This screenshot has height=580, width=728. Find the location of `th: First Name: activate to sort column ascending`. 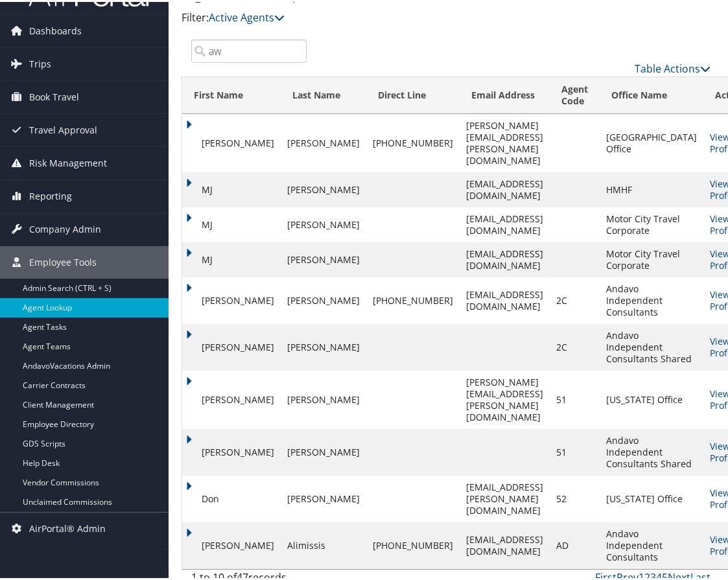

th: First Name: activate to sort column ascending is located at coordinates (231, 94).